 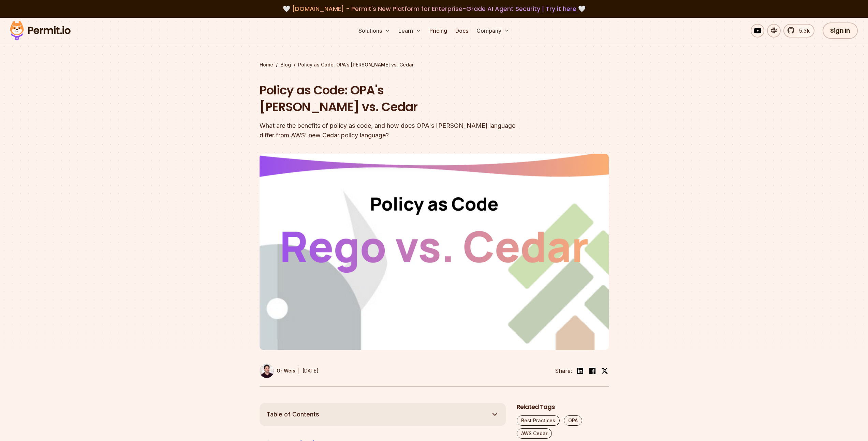 What do you see at coordinates (605, 371) in the screenshot?
I see `button: twitter` at bounding box center [605, 371].